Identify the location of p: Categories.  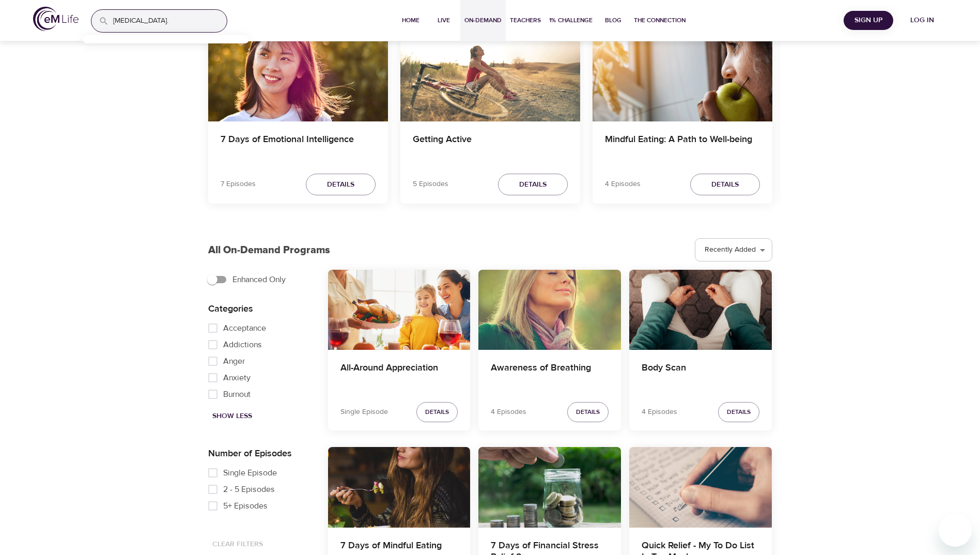
(260, 308).